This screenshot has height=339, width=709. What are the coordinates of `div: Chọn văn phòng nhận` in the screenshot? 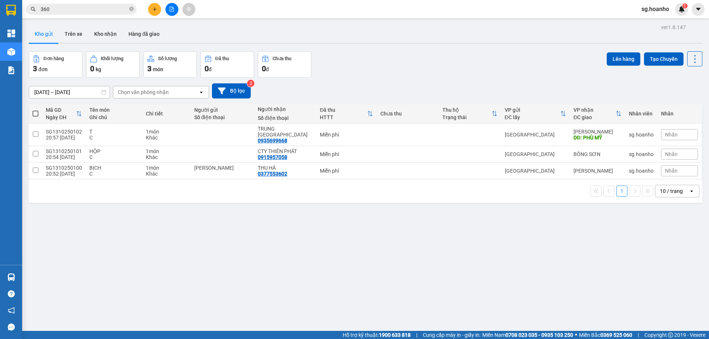 It's located at (143, 92).